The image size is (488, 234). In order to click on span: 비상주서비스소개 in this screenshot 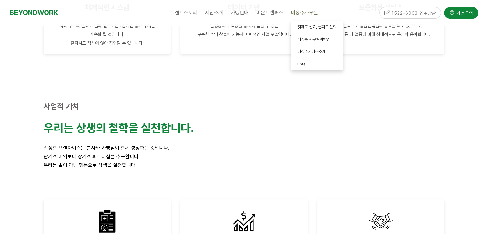, I will do `click(312, 51)`.